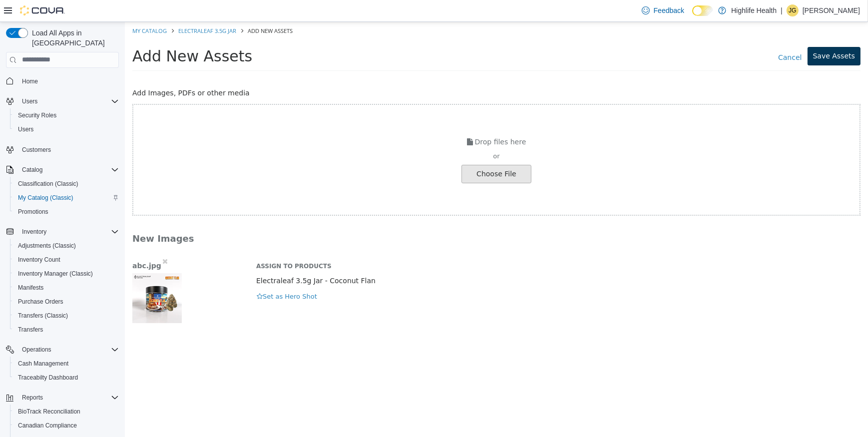 The height and width of the screenshot is (437, 868). What do you see at coordinates (32, 170) in the screenshot?
I see `span: Catalog` at bounding box center [32, 170].